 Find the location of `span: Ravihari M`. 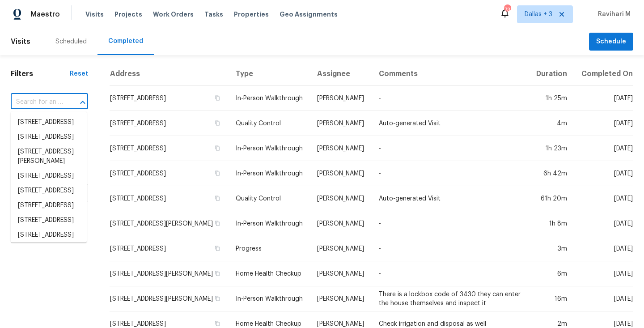

span: Ravihari M is located at coordinates (612, 14).